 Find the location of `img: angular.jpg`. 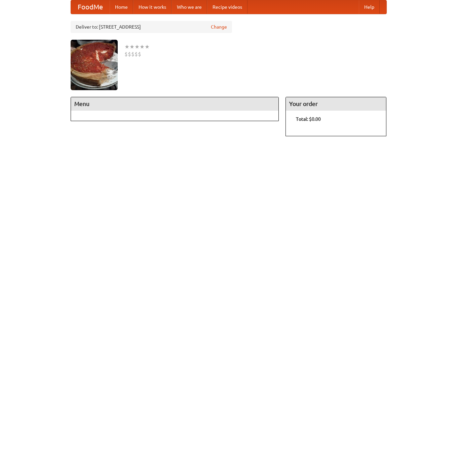

img: angular.jpg is located at coordinates (94, 65).